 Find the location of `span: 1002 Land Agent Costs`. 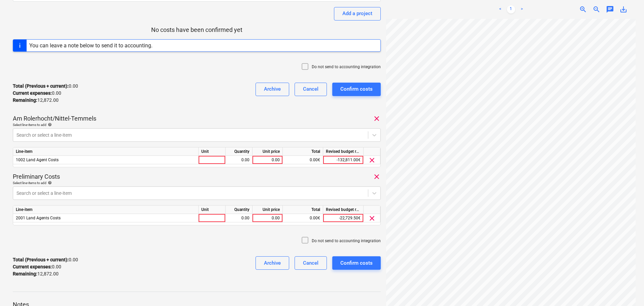

span: 1002 Land Agent Costs is located at coordinates (37, 160).